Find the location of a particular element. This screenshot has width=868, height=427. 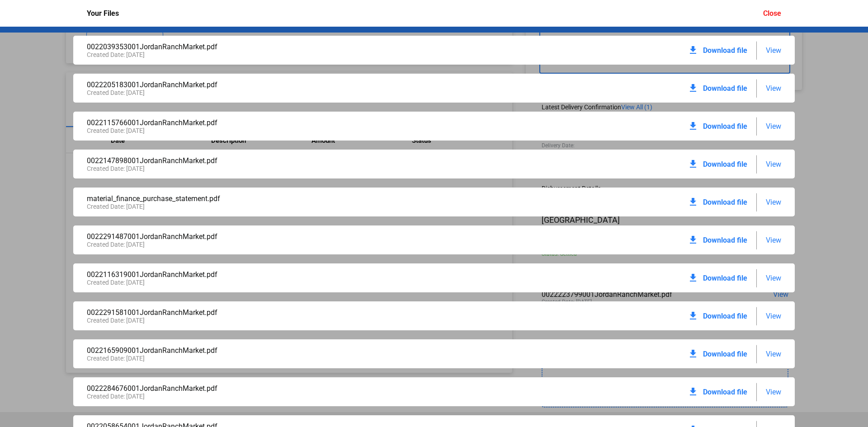

div: 0022291581001JordanRanchMarket.pdf is located at coordinates (260, 312).